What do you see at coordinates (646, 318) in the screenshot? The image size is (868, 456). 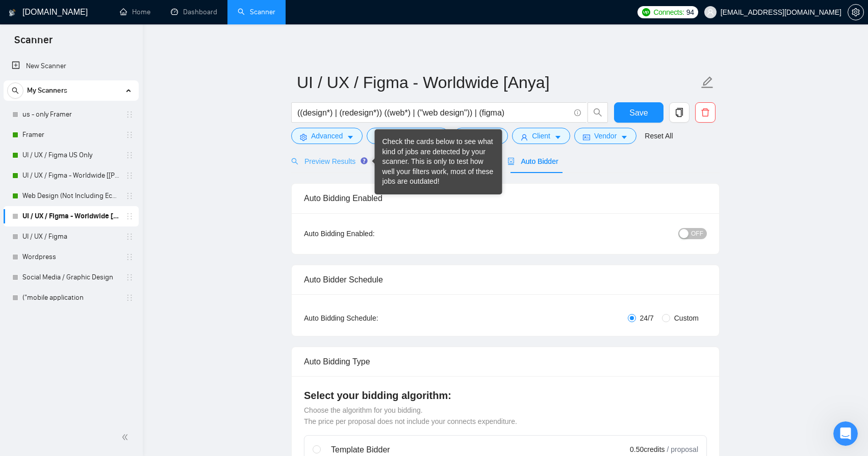 I see `span: 24/7` at bounding box center [646, 318].